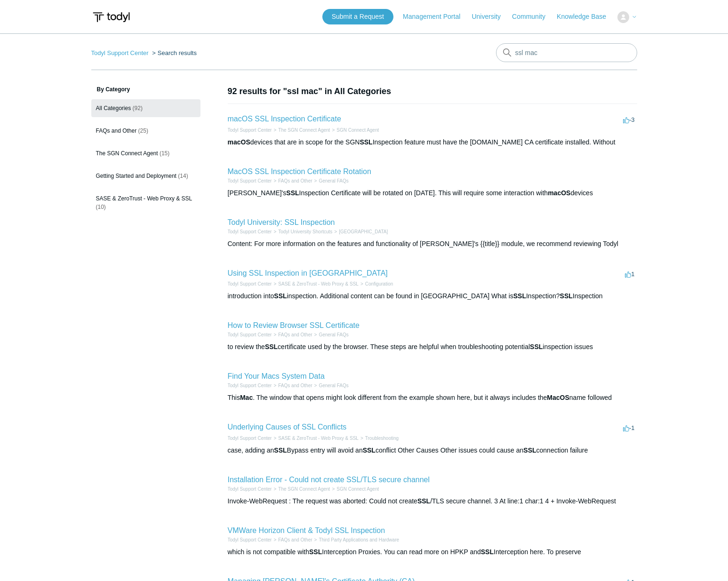 The width and height of the screenshot is (728, 581). I want to click on span: All Categories, so click(114, 108).